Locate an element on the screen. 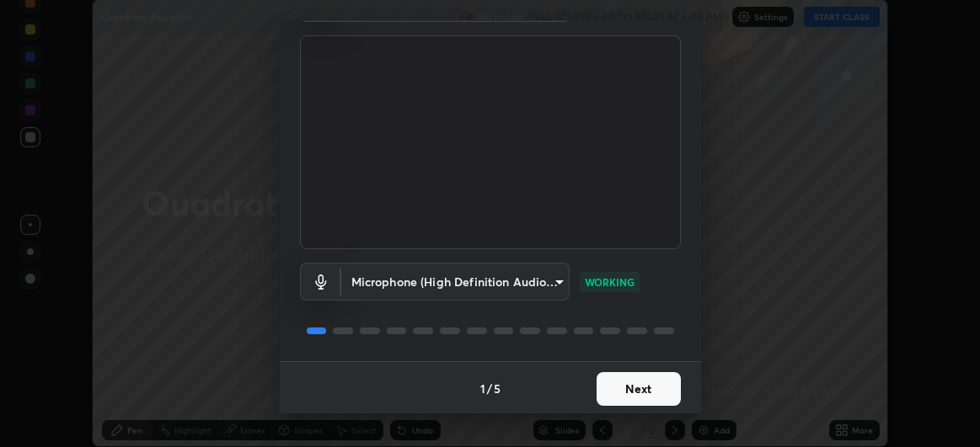  p: WORKING is located at coordinates (609, 282).